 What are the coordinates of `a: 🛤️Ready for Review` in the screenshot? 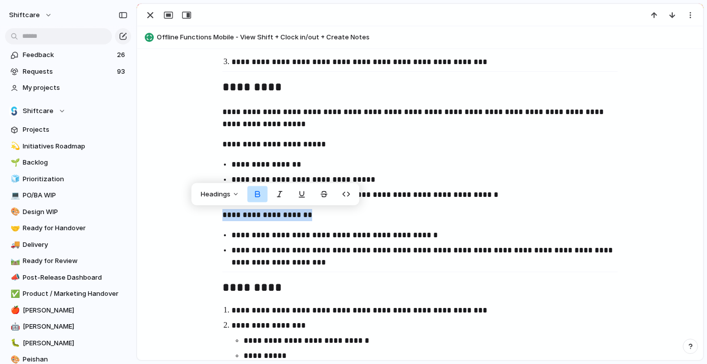 It's located at (68, 261).